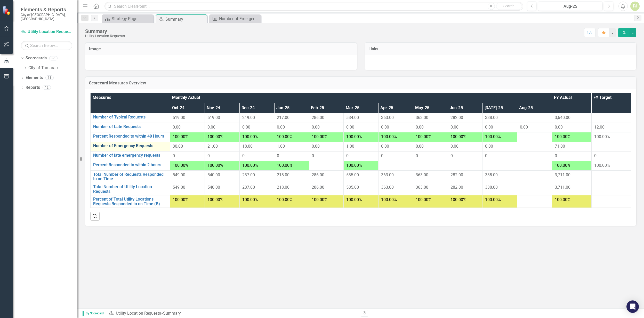  I want to click on span: 21.00, so click(212, 146).